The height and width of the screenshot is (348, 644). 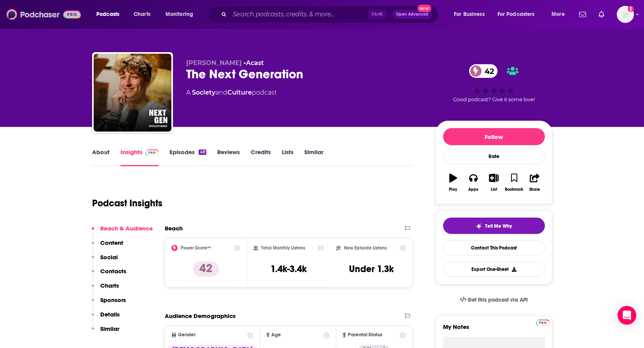 What do you see at coordinates (412, 14) in the screenshot?
I see `button: Open AdvancedNew` at bounding box center [412, 14].